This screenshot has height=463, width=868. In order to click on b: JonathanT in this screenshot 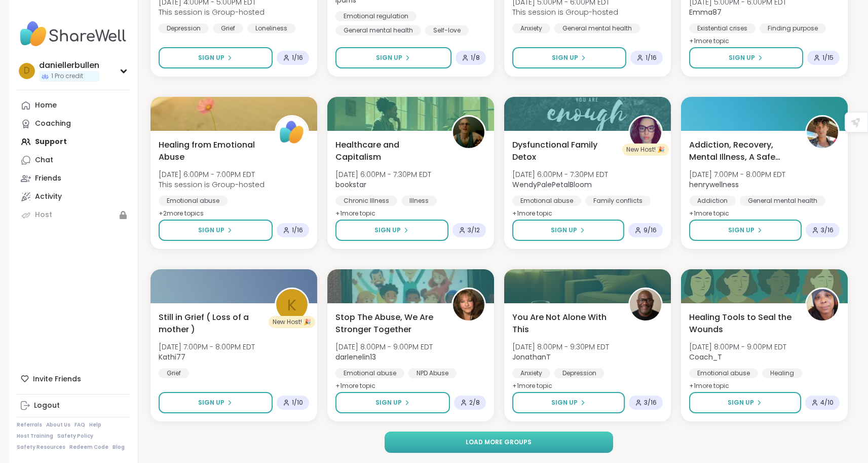, I will do `click(532, 357)`.